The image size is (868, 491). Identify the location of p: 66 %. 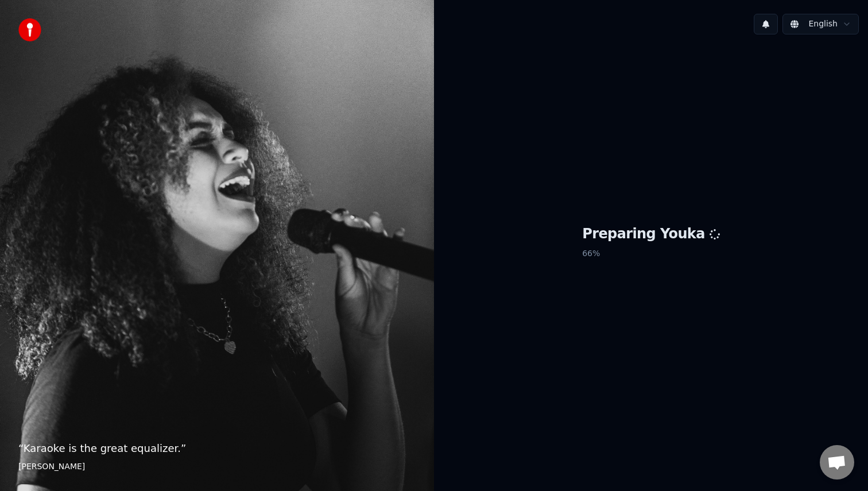
(651, 254).